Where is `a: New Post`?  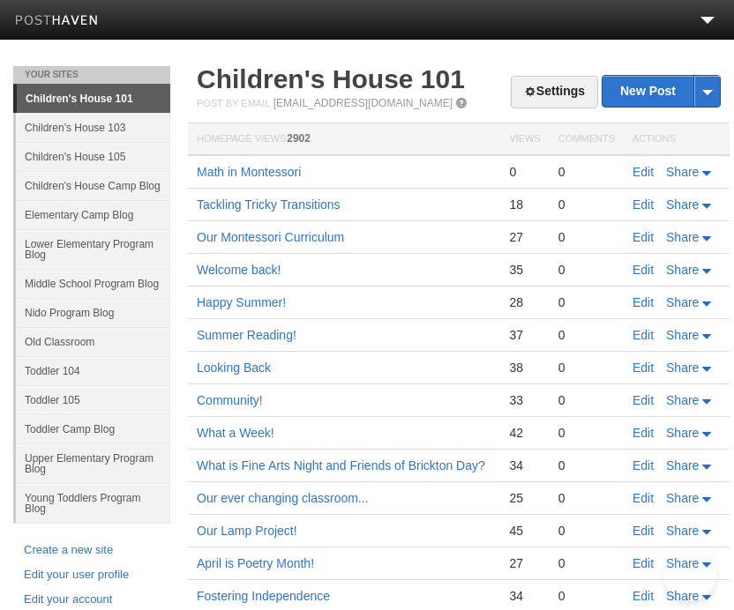
a: New Post is located at coordinates (661, 91).